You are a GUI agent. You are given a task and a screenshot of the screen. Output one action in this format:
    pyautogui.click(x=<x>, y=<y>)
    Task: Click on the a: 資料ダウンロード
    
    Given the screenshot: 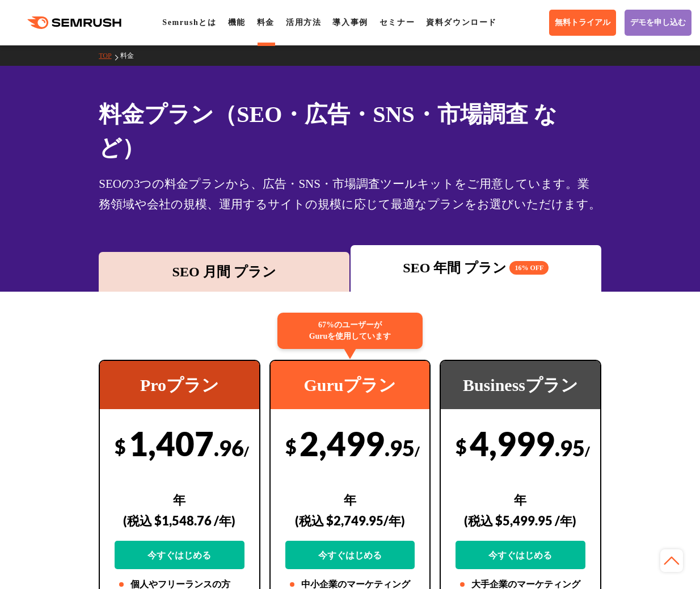 What is the action you would take?
    pyautogui.click(x=461, y=22)
    